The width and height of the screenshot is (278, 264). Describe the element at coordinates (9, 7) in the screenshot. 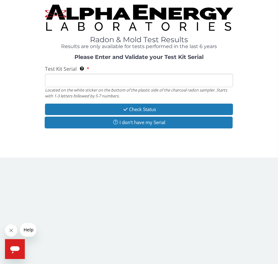

I see `span: Help` at that location.